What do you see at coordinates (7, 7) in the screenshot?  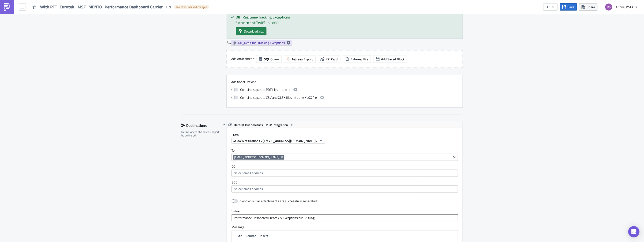 I see `img: PushMetrics` at bounding box center [7, 7].